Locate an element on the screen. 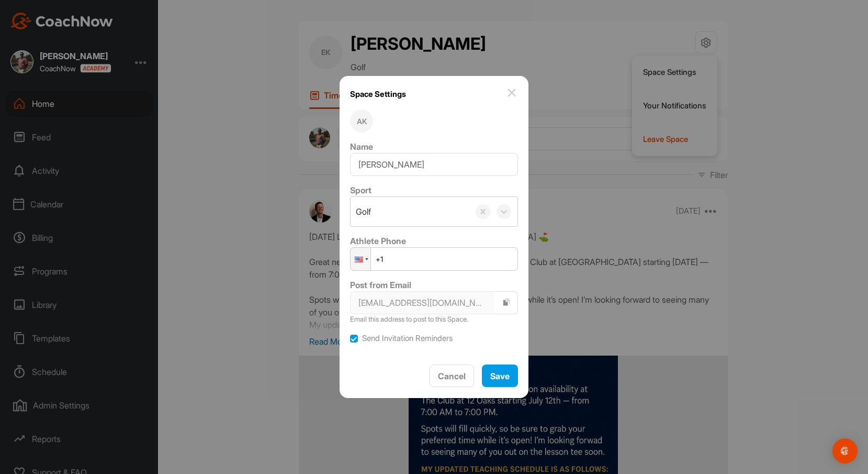  label: Name is located at coordinates (361, 147).